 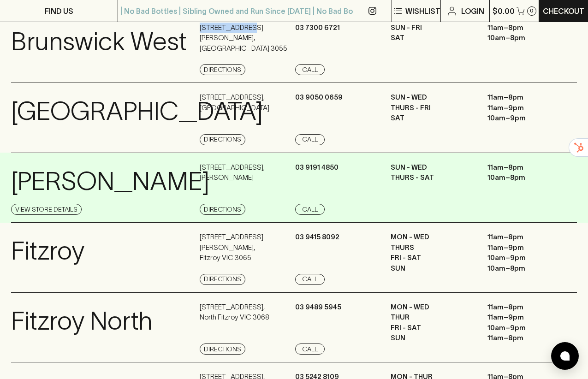 What do you see at coordinates (47, 251) in the screenshot?
I see `p: Fitzroy` at bounding box center [47, 251].